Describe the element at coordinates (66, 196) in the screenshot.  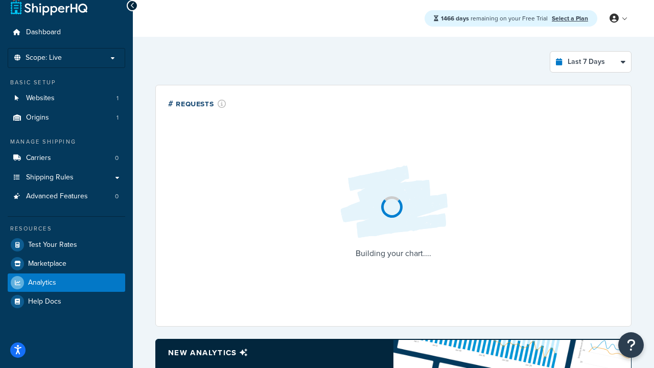
I see `li: Advanced Features` at that location.